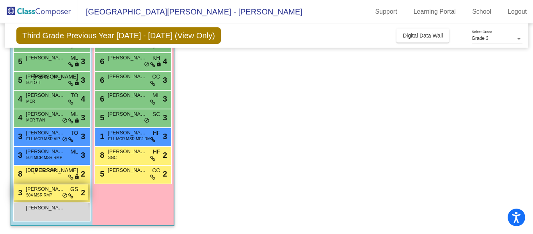  Describe the element at coordinates (36, 120) in the screenshot. I see `span: MCR TWN` at that location.